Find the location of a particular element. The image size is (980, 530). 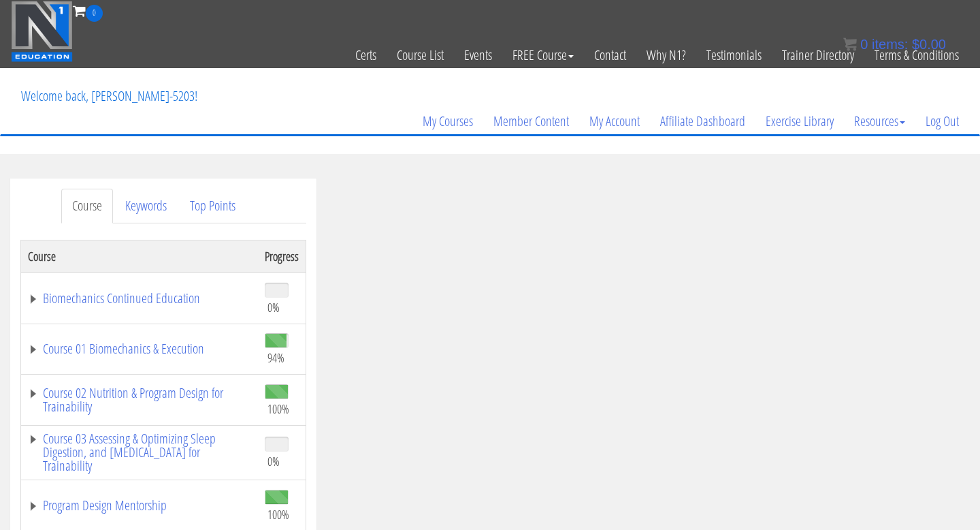

a: My Courses is located at coordinates (448, 122).